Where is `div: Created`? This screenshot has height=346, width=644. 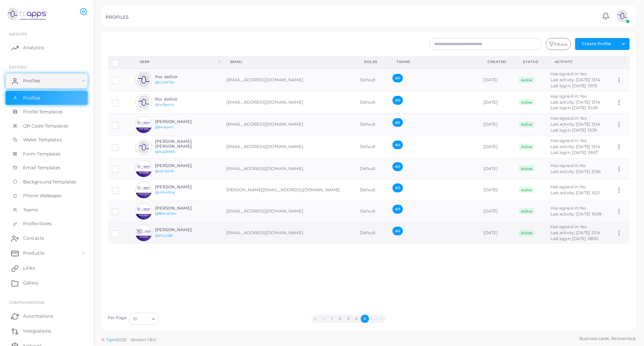
div: Created is located at coordinates (498, 61).